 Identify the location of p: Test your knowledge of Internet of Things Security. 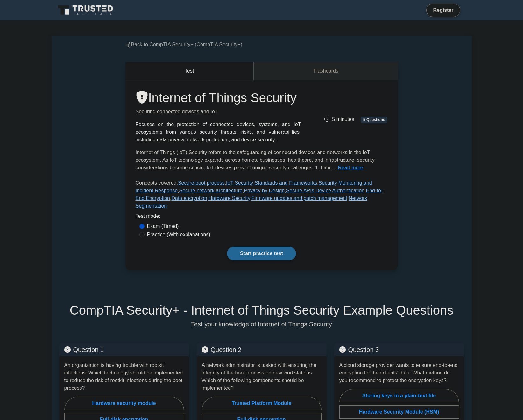
(261, 324).